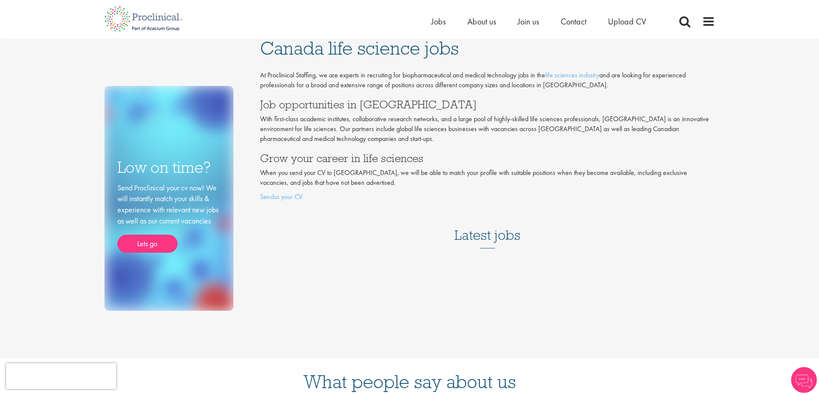 The width and height of the screenshot is (819, 395). I want to click on h3: Grow your career in life sciences, so click(487, 158).